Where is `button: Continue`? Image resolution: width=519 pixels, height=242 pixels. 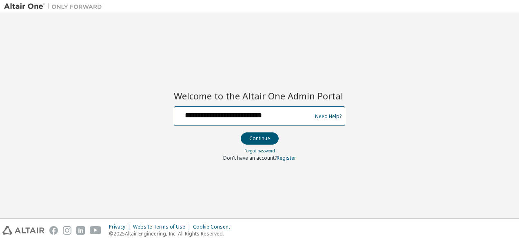 button: Continue is located at coordinates (260, 139).